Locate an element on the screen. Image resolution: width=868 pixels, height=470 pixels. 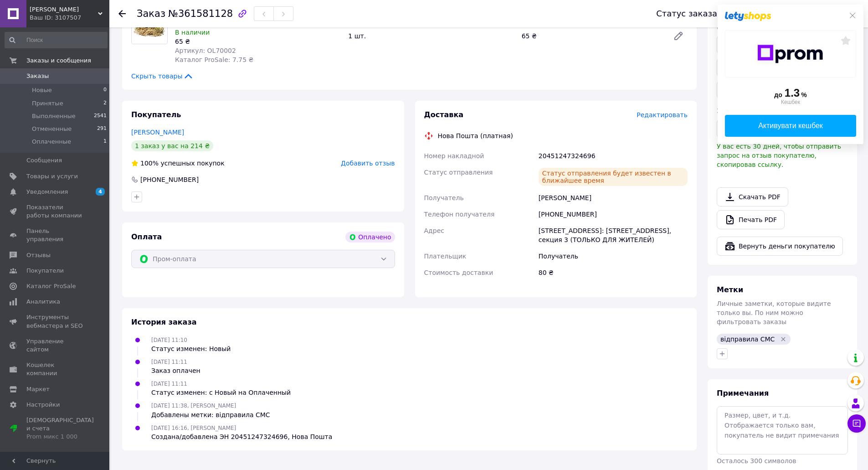
div: 1 заказ у вас на 214 ₴ is located at coordinates (172, 146).